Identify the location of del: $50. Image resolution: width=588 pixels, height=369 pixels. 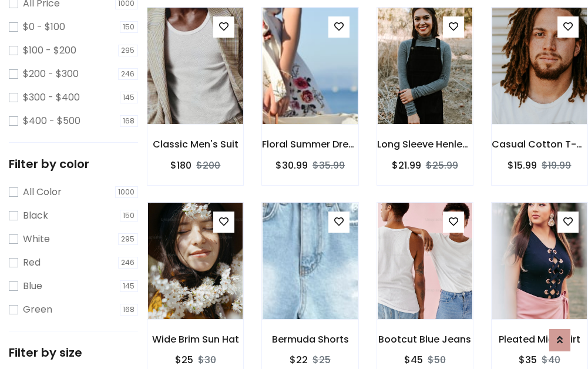
(437, 360).